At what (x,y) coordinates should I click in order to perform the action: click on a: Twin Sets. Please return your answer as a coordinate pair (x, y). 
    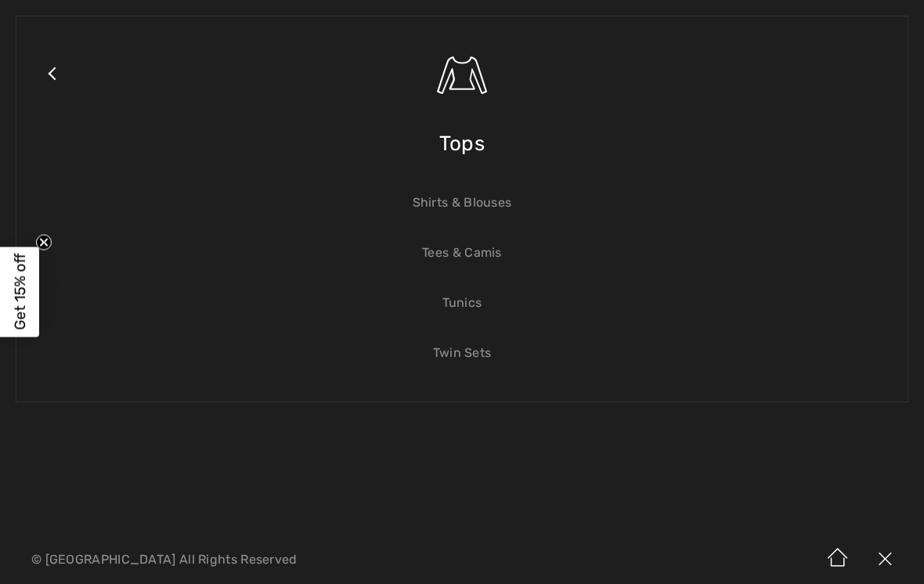
    Looking at the image, I should click on (462, 353).